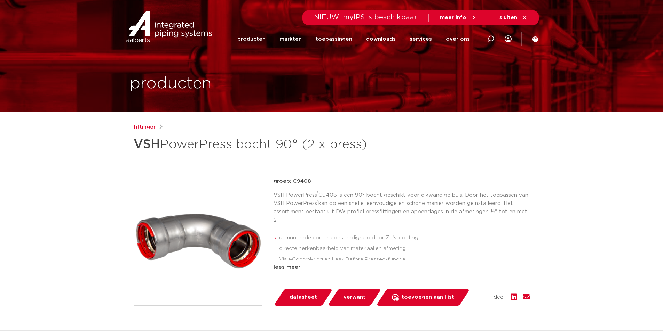  What do you see at coordinates (354, 298) in the screenshot?
I see `span: verwant` at bounding box center [354, 298].